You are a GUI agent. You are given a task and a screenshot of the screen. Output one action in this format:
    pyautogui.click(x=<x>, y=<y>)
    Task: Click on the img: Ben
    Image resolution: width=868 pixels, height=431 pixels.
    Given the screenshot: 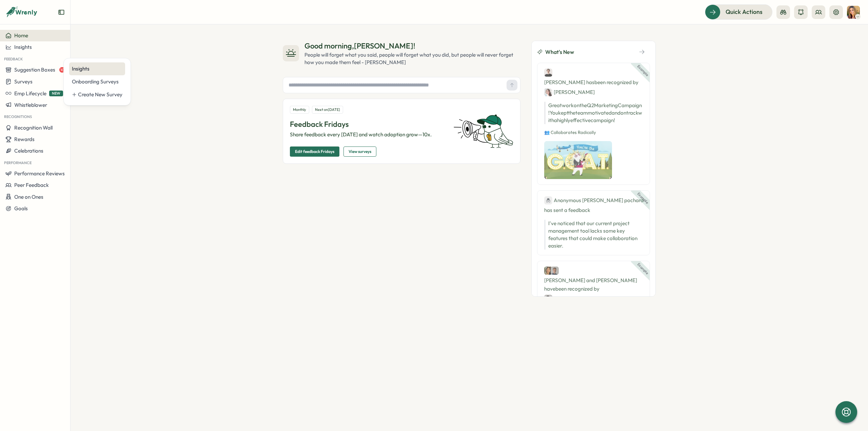 What is the action you would take?
    pyautogui.click(x=548, y=72)
    